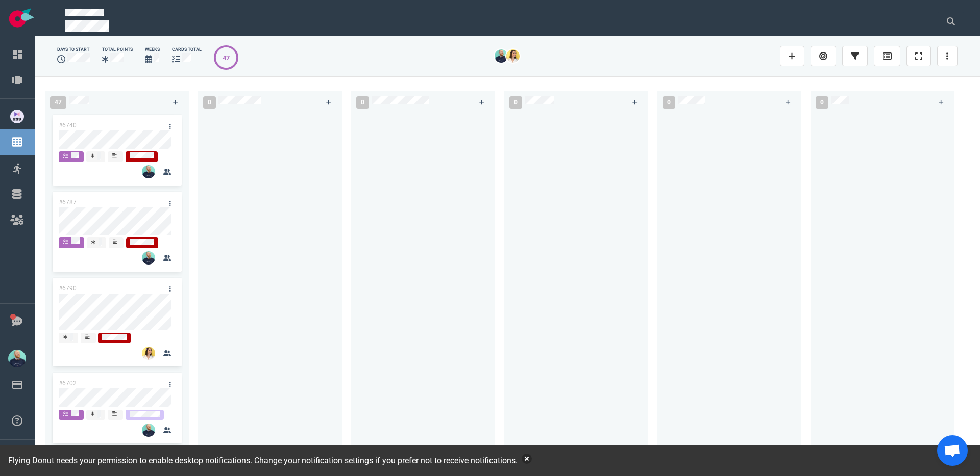 The width and height of the screenshot is (980, 476). What do you see at coordinates (226, 58) in the screenshot?
I see `div: 47` at bounding box center [226, 58].